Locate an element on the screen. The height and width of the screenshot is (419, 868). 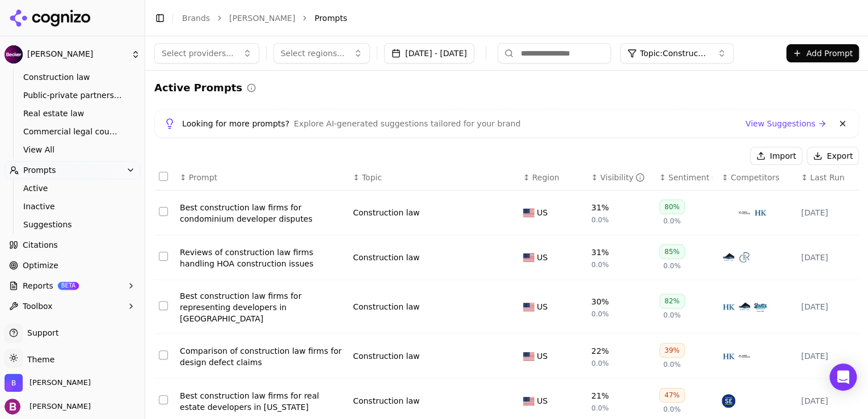
span: Inactive is located at coordinates (73, 206).